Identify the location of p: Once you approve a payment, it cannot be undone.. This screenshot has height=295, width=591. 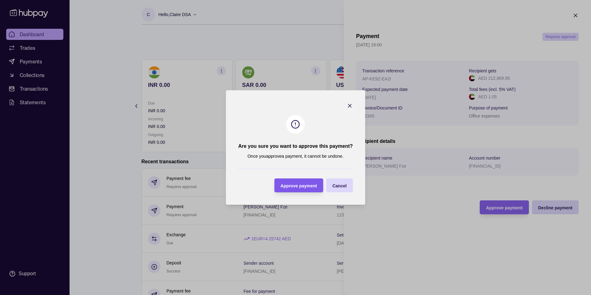
(295, 156).